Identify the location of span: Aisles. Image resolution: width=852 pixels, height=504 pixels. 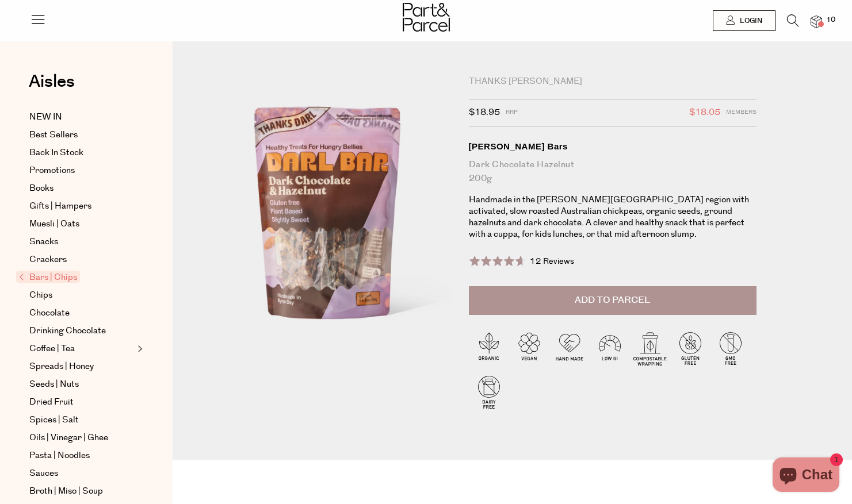
(51, 81).